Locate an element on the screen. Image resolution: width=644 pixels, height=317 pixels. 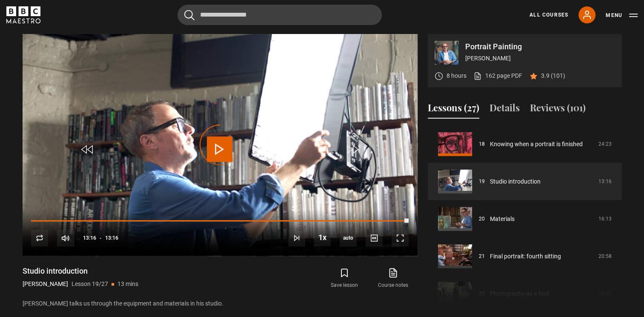
button: Reviews (101) is located at coordinates (557, 110).